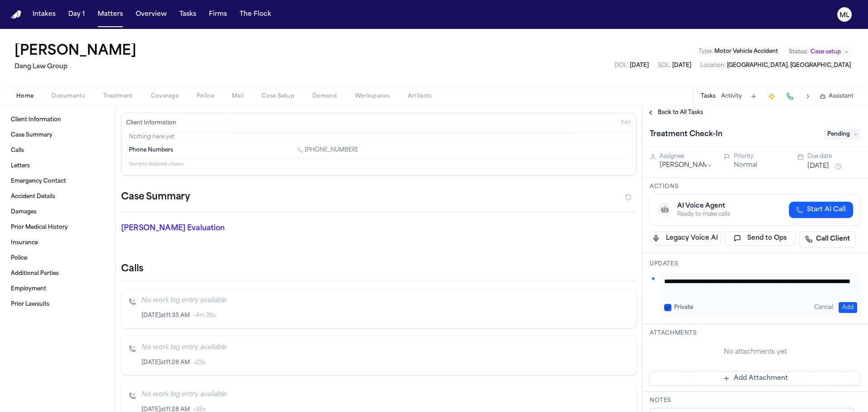 The width and height of the screenshot is (868, 412). What do you see at coordinates (838, 166) in the screenshot?
I see `button: Snooze task` at bounding box center [838, 166].